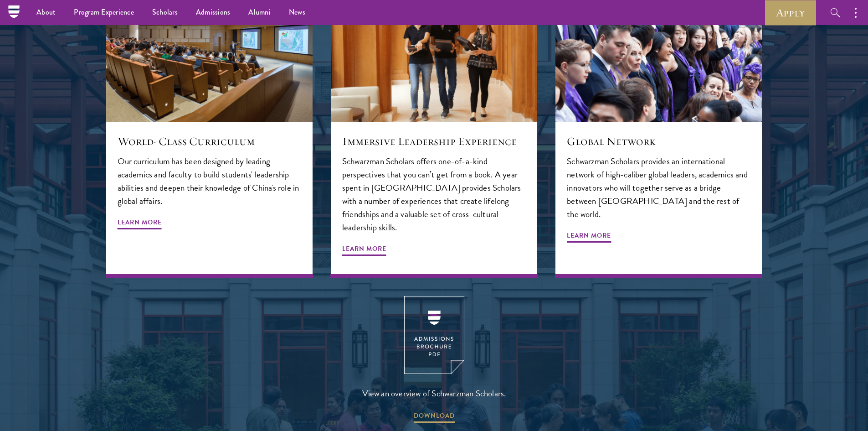  What do you see at coordinates (434, 417) in the screenshot?
I see `span: DOWNLOAD` at bounding box center [434, 417].